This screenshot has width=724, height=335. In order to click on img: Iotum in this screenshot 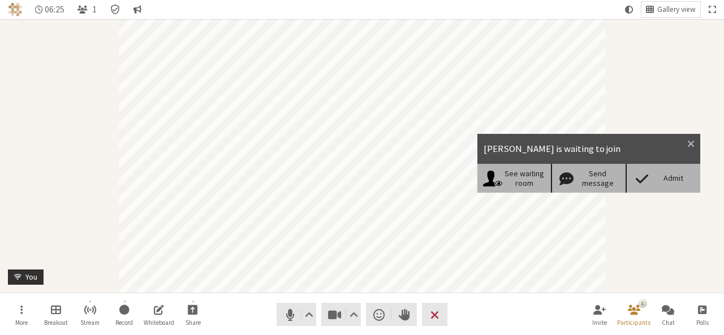, I will do `click(15, 10)`.